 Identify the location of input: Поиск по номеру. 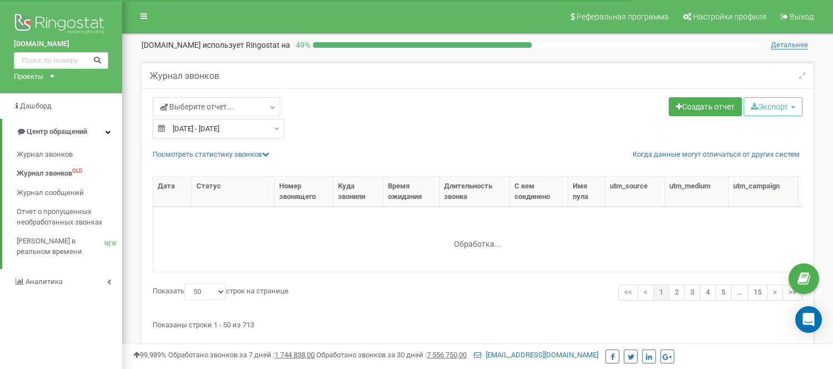
(61, 61).